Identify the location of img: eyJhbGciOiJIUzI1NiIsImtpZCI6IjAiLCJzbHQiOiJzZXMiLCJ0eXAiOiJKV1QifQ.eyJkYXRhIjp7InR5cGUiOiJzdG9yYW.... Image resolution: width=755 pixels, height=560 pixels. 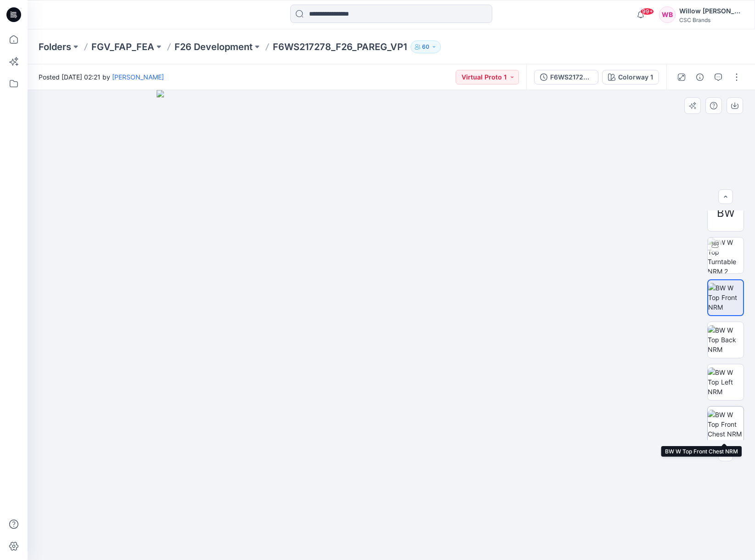
(391, 324).